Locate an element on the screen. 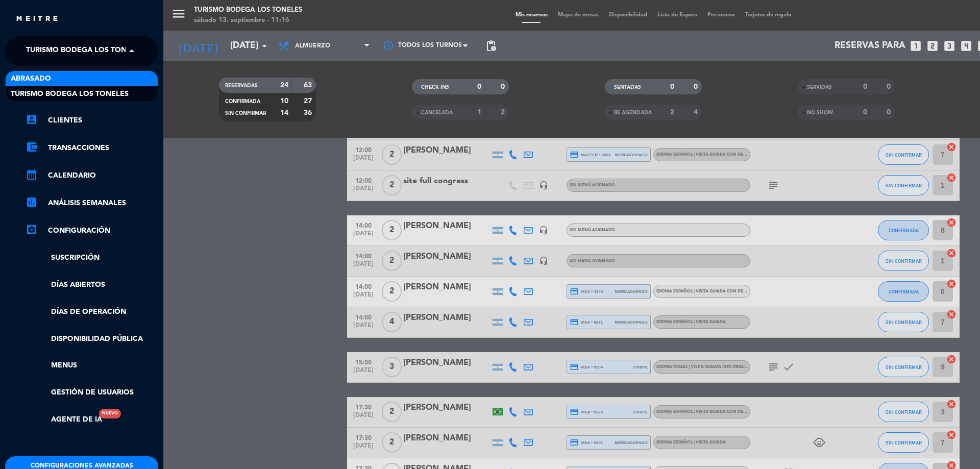 The image size is (980, 469). i: account_box is located at coordinates (32, 120).